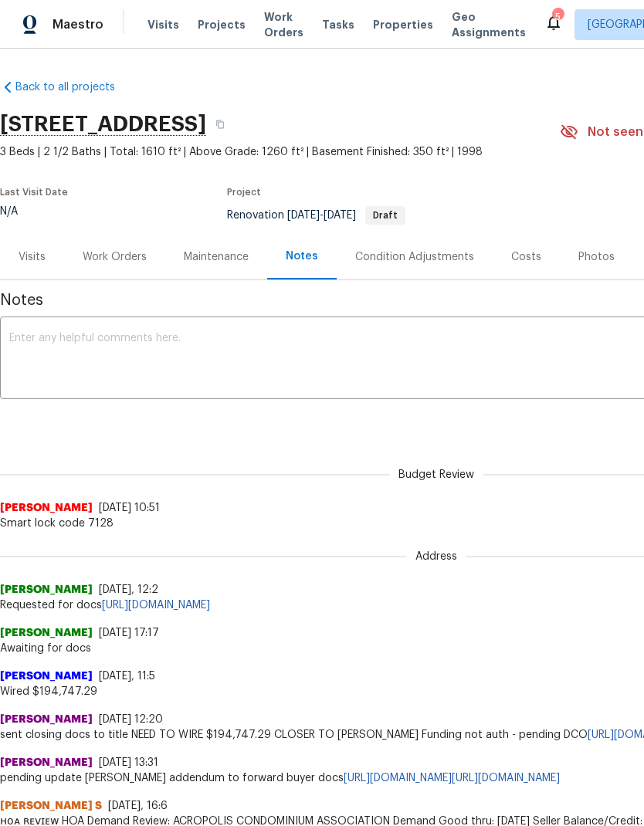 The image size is (644, 826). What do you see at coordinates (221, 24) in the screenshot?
I see `span: Projects` at bounding box center [221, 24].